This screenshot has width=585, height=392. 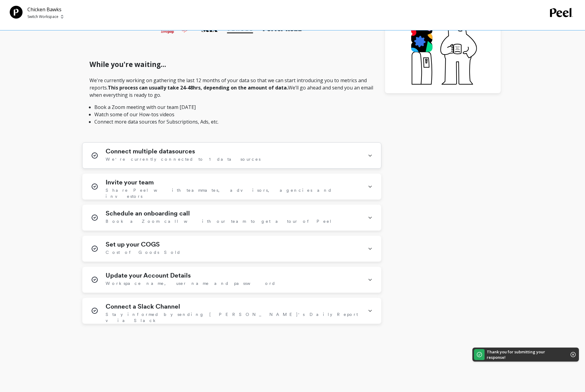 I want to click on img: picker, so click(x=62, y=17).